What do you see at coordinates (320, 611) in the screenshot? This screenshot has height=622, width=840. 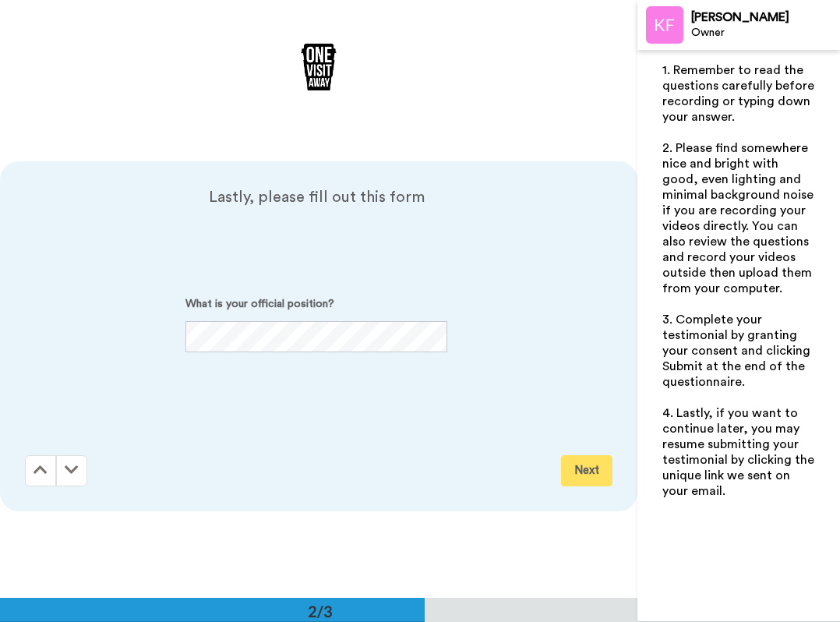 I see `div: 2/3` at bounding box center [320, 611].